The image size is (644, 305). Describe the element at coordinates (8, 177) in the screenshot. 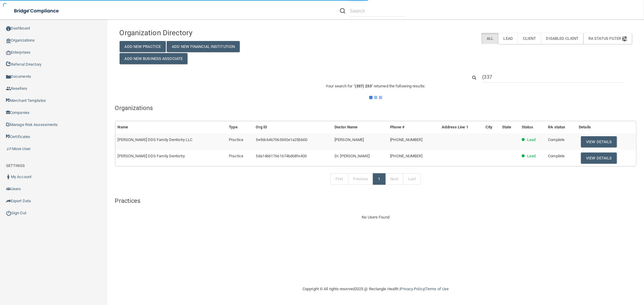

I see `img: ic_user_dark.df1a06c3.png` at that location.